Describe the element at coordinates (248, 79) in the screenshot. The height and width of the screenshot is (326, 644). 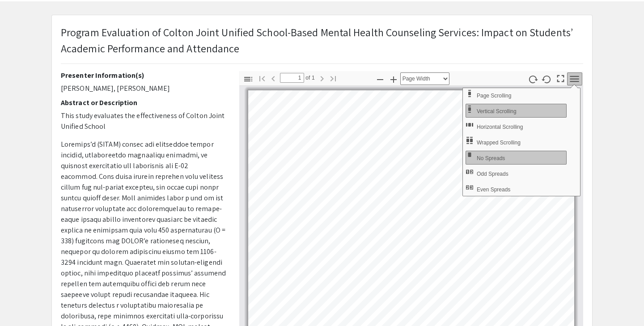
I see `button: Toggle Sidebar` at that location.